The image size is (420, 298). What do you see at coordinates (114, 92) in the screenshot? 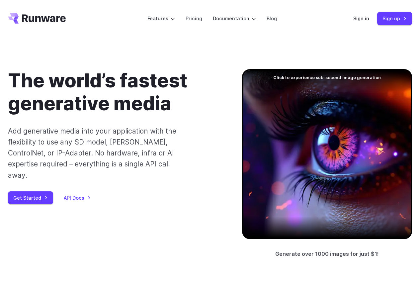
I see `h1: The world’s fastest generative media` at bounding box center [114, 92].